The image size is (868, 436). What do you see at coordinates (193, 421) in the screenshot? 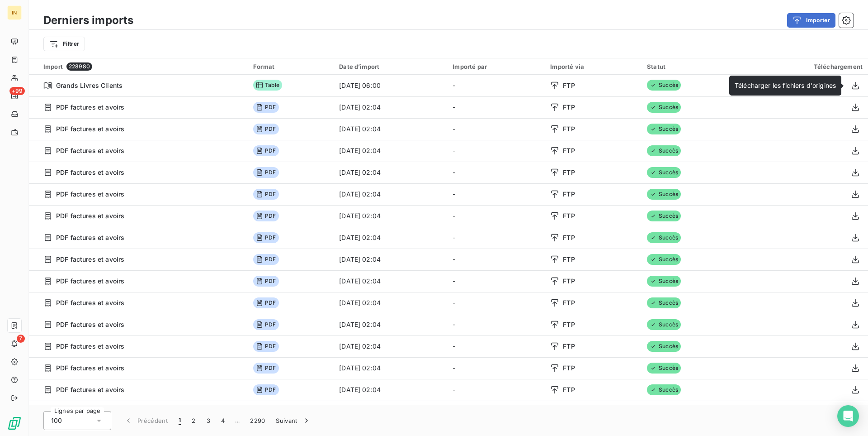
I see `button: 2` at bounding box center [193, 421].